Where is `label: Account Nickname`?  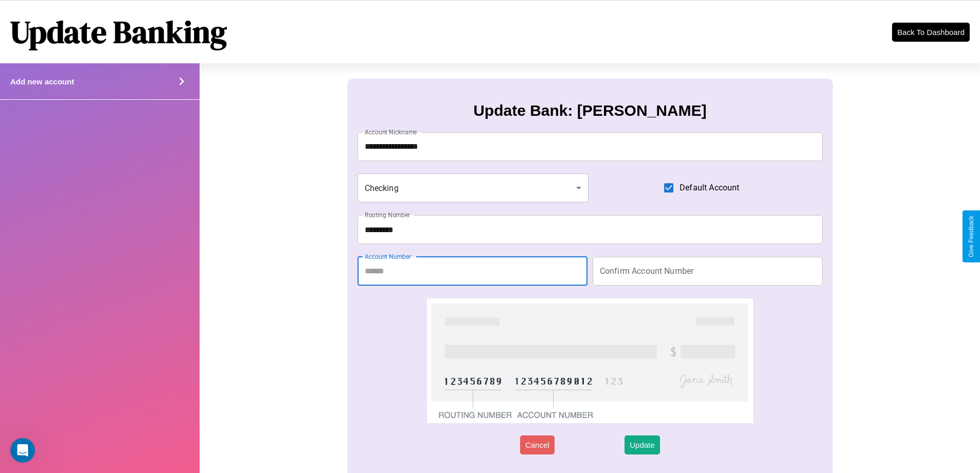
label: Account Nickname is located at coordinates (391, 132).